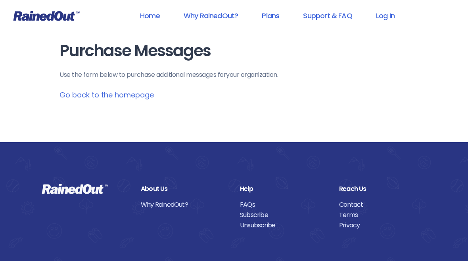  What do you see at coordinates (284, 189) in the screenshot?
I see `div: Help` at bounding box center [284, 189].